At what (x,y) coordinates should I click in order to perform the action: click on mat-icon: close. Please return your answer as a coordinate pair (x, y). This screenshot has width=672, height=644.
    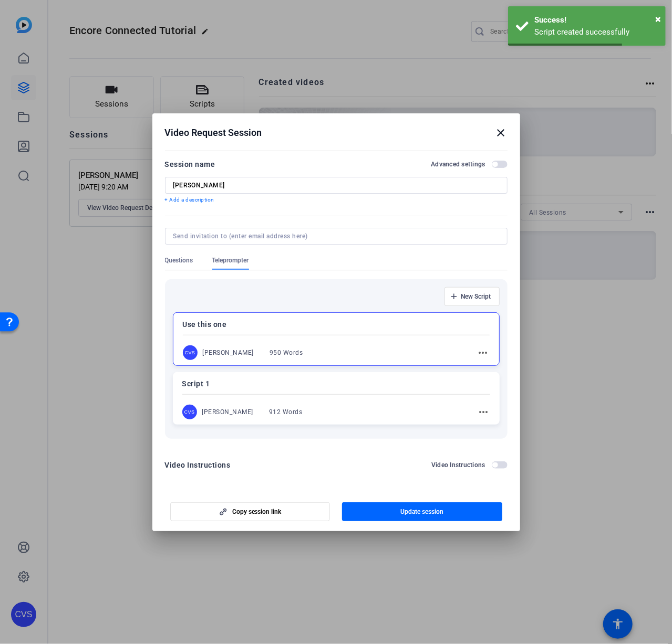
    Looking at the image, I should click on (501, 133).